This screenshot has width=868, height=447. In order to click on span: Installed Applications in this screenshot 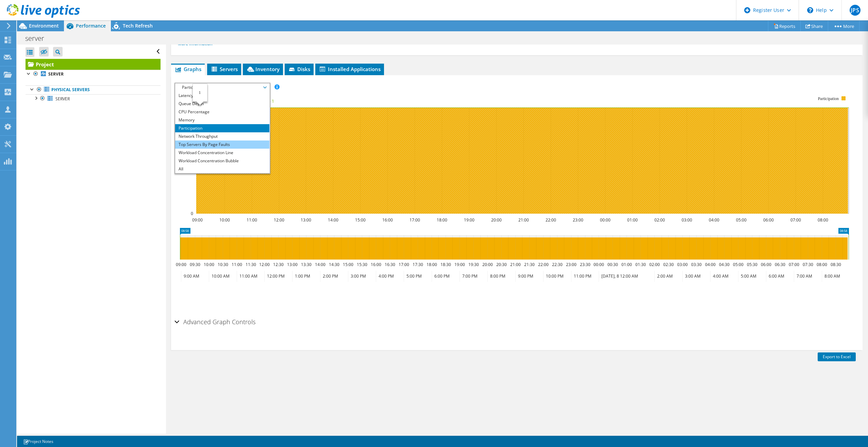, I will do `click(350, 69)`.